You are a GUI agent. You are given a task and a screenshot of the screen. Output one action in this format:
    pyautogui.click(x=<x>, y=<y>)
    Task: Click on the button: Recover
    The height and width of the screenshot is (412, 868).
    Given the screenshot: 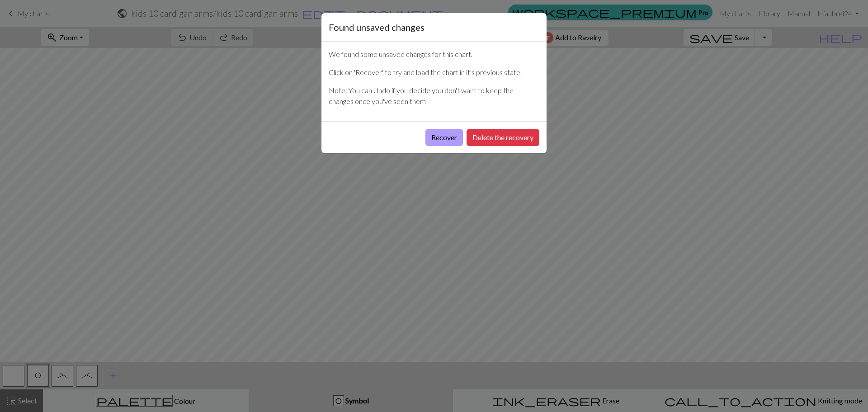 What is the action you would take?
    pyautogui.click(x=444, y=138)
    